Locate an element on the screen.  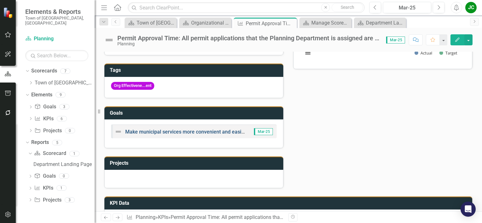
button: Search is located at coordinates (347, 8).